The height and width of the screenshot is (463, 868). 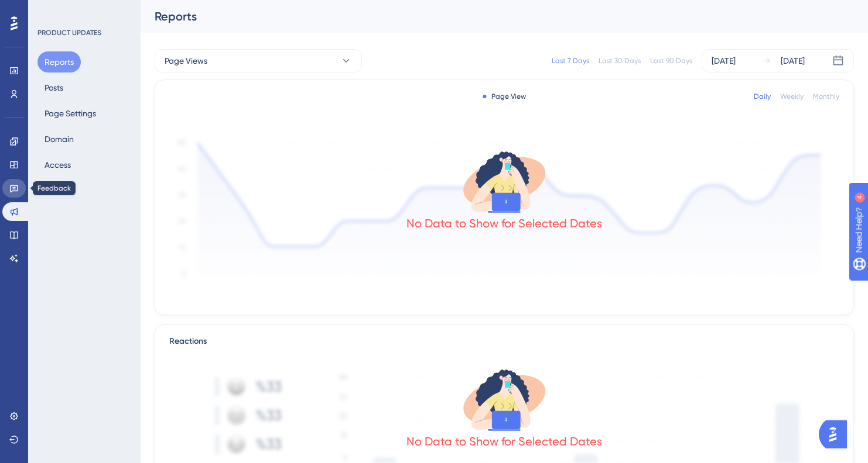 I want to click on div: Last 90 Days, so click(x=671, y=61).